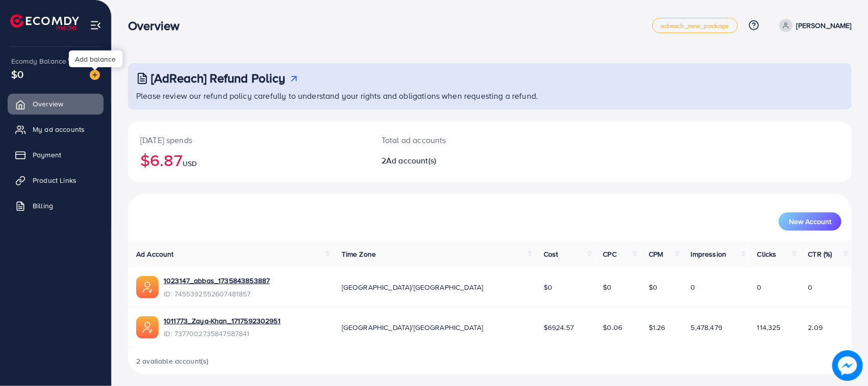  What do you see at coordinates (56, 206) in the screenshot?
I see `a: Billing` at bounding box center [56, 206].